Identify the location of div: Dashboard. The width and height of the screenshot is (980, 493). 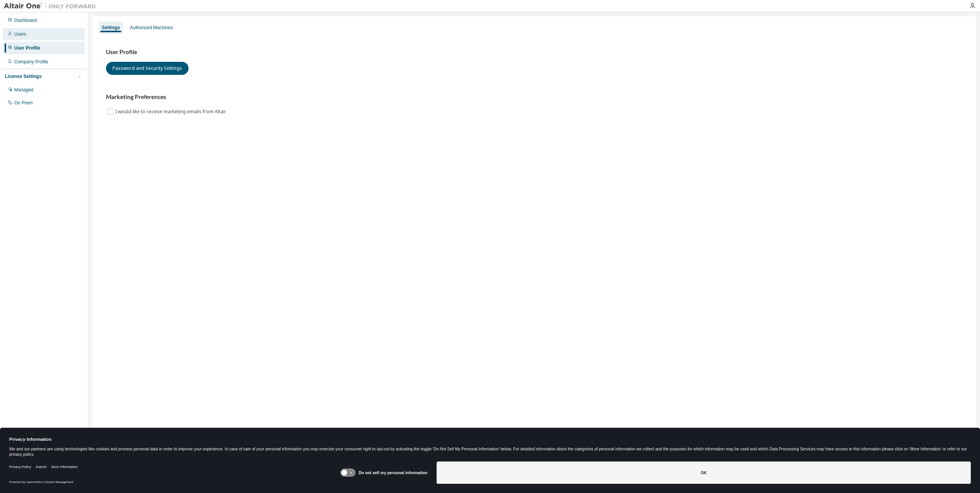
(26, 20).